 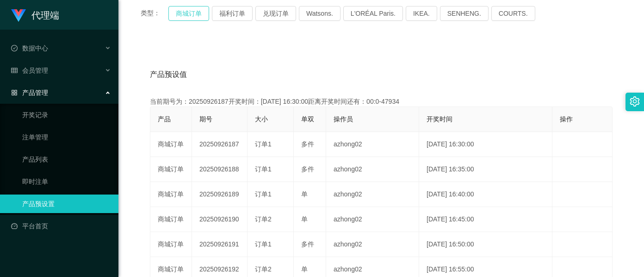 I want to click on span: 期号, so click(x=206, y=119).